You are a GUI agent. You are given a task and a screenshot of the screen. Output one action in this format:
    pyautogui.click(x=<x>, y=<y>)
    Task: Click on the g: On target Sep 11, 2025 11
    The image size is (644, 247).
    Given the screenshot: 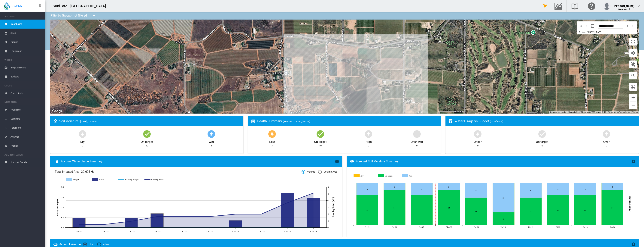 What is the action you would take?
    pyautogui.click(x=531, y=211)
    